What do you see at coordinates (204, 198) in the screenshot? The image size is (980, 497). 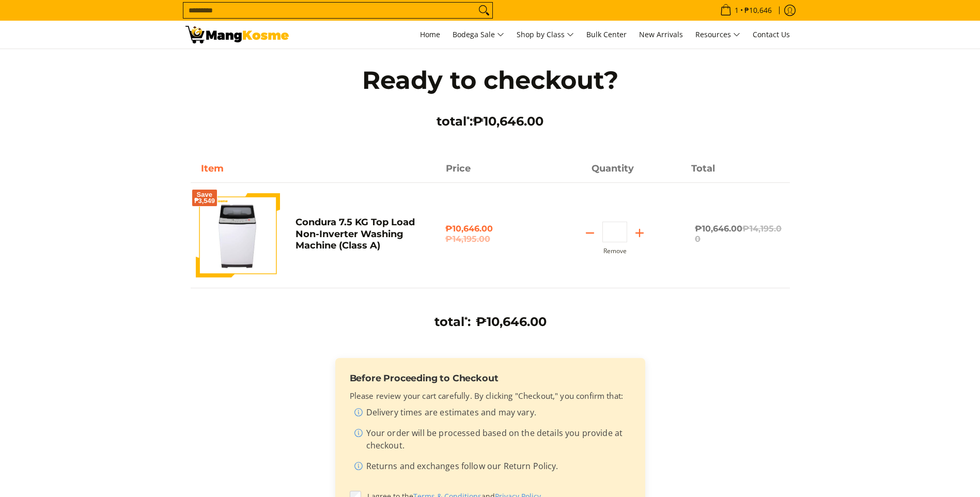 I see `span: Save ₱3,549` at bounding box center [204, 198].